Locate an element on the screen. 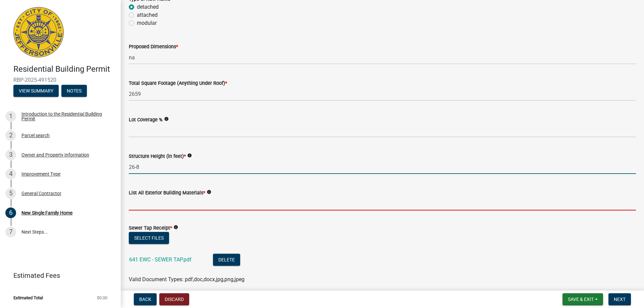 The image size is (644, 308). label: Lot Coverage % is located at coordinates (146, 120).